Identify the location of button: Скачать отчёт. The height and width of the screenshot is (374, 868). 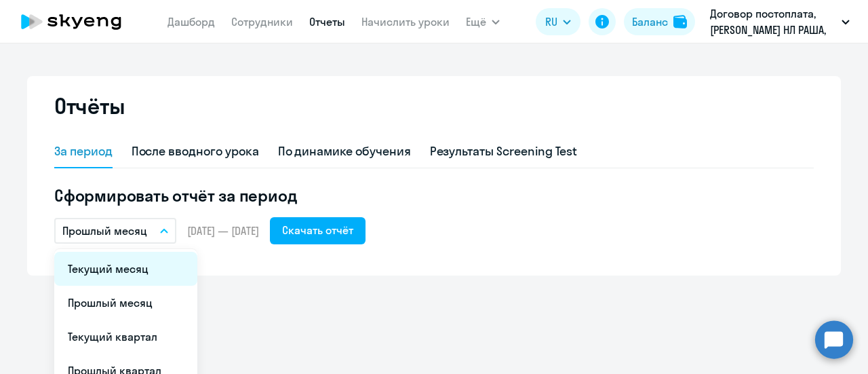
(318, 231).